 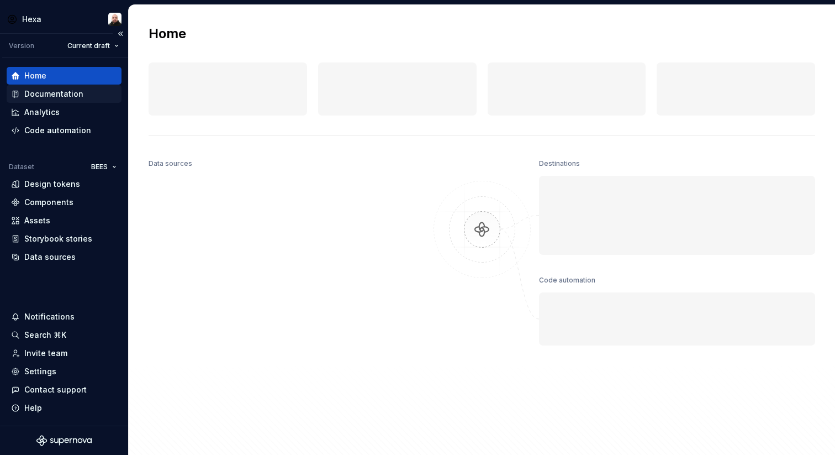 What do you see at coordinates (64, 257) in the screenshot?
I see `a: Data sources` at bounding box center [64, 257].